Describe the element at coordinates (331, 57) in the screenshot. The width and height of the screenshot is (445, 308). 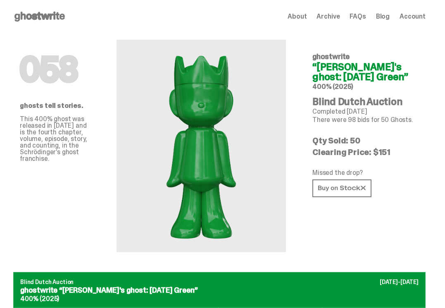
I see `span: ghostwrite` at that location.